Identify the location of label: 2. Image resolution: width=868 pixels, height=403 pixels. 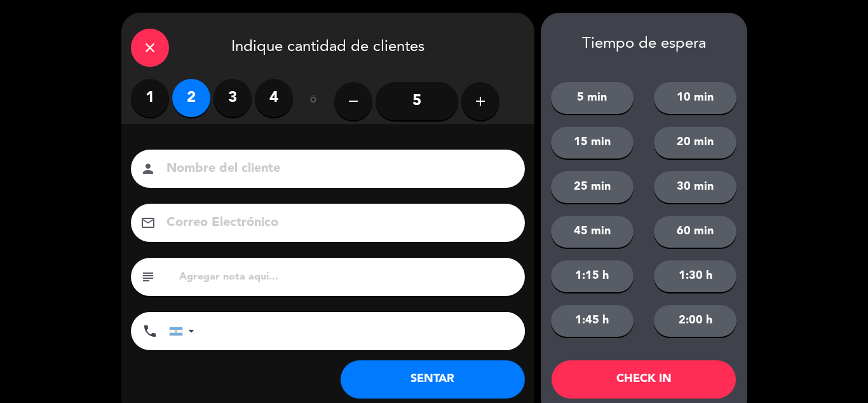
(191, 98).